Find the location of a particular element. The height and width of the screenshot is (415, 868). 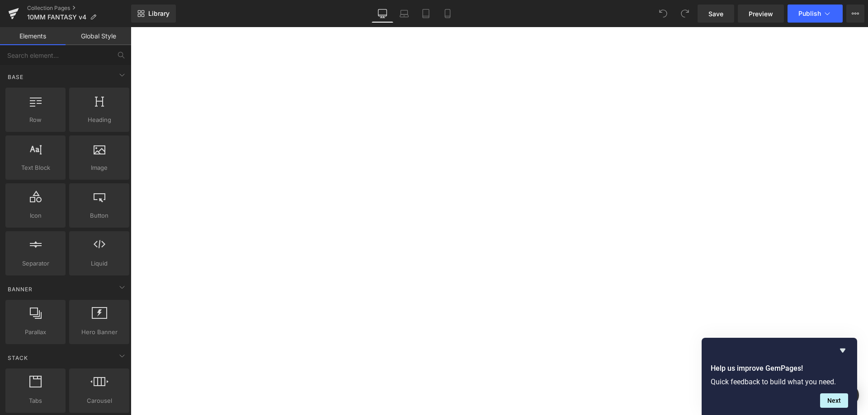

span: Library is located at coordinates (159, 13).